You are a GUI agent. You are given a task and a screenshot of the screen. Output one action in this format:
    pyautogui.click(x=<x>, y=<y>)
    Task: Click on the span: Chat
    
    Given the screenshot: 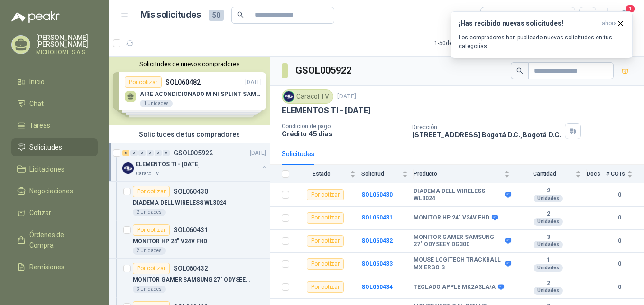 What is the action you would take?
    pyautogui.click(x=36, y=104)
    